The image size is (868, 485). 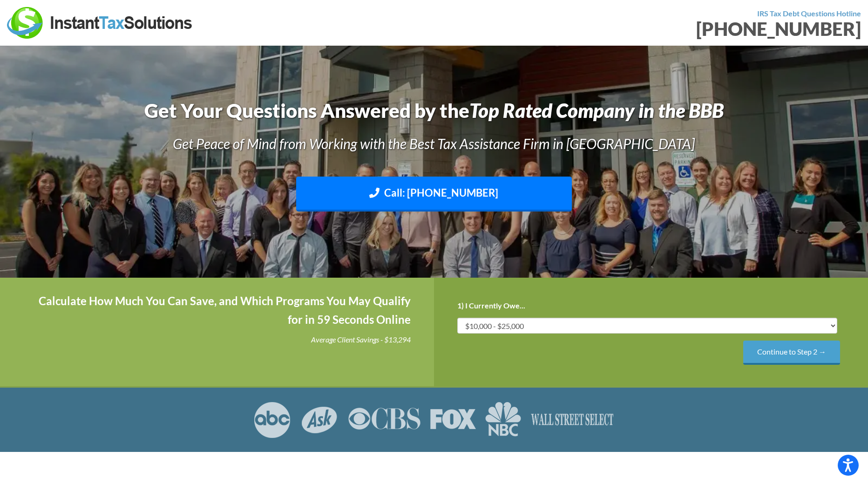 I want to click on h4: Calculate How Much You Can Save, and Which Programs You May Qualify for in 59 Seconds Online, so click(x=217, y=311).